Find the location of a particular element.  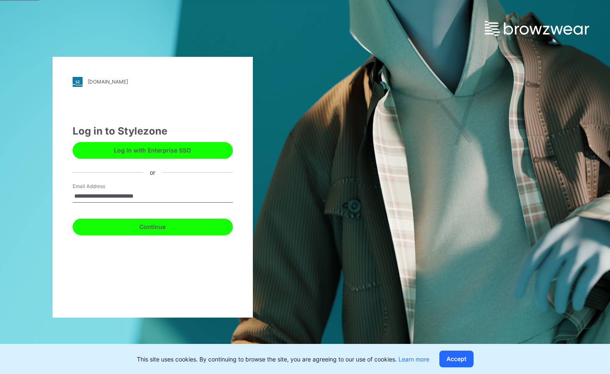

button: Log in with Enterprise SSO is located at coordinates (153, 150).